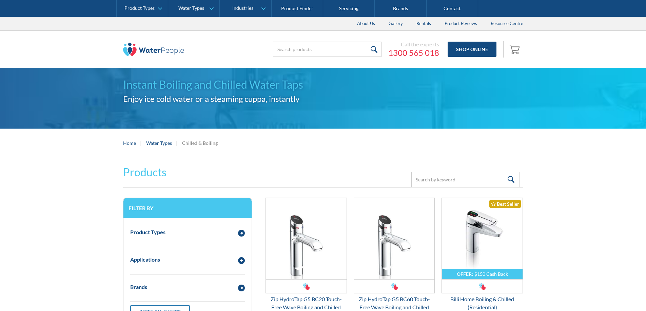 The width and height of the screenshot is (646, 311). What do you see at coordinates (243, 8) in the screenshot?
I see `div: Industries` at bounding box center [243, 8].